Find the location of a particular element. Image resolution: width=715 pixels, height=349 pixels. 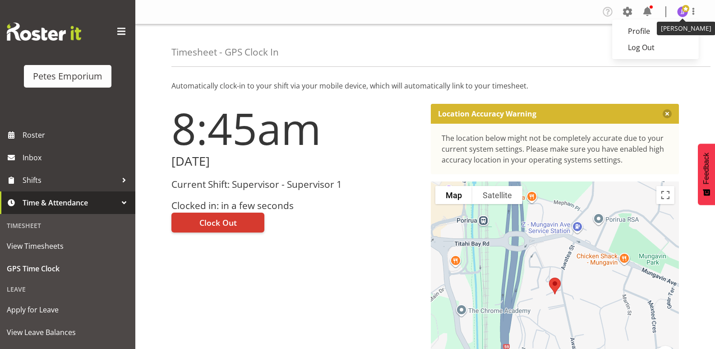

span: Clock Out is located at coordinates (218, 222).